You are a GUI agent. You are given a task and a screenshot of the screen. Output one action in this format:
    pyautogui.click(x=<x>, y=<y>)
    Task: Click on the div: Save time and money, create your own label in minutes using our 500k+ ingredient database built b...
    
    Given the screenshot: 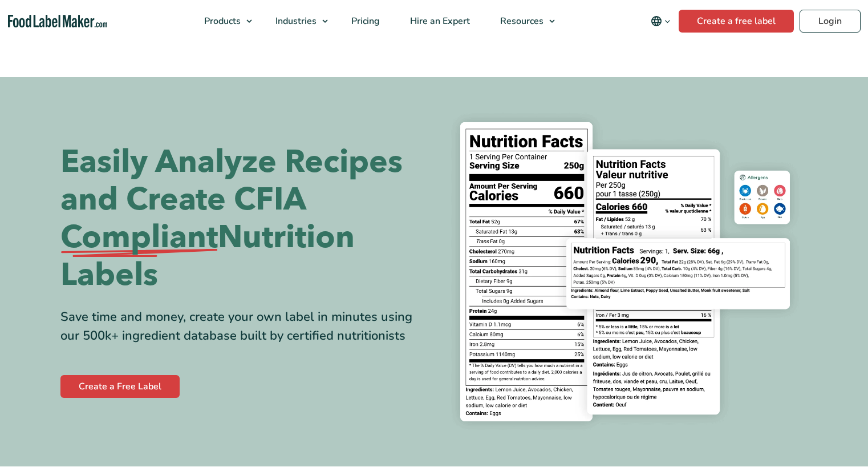 What is the action you would take?
    pyautogui.click(x=243, y=326)
    